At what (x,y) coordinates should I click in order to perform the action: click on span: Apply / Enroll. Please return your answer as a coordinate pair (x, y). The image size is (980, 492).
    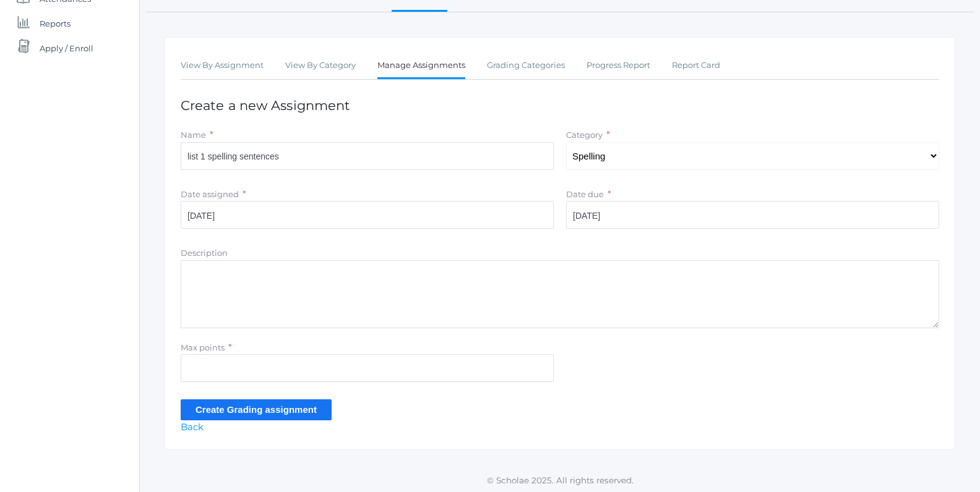
    Looking at the image, I should click on (67, 48).